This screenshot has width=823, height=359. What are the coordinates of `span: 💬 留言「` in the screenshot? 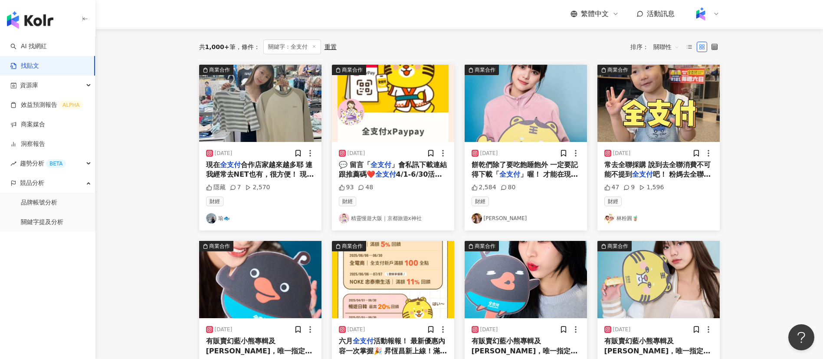 It's located at (355, 164).